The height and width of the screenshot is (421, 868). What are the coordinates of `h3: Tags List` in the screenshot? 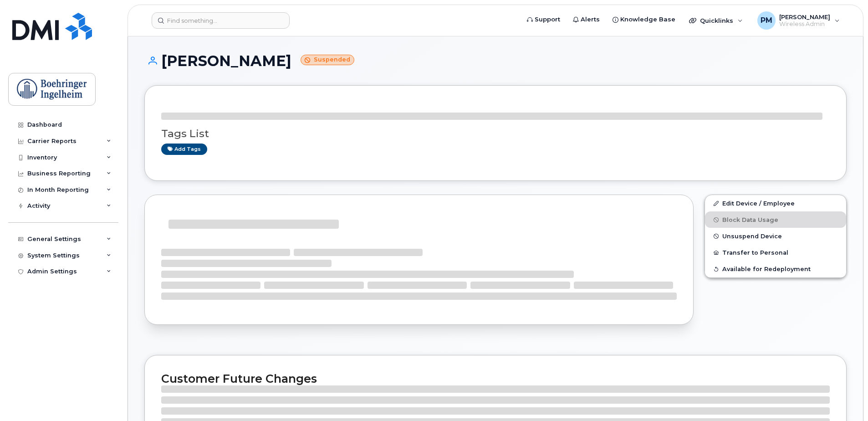 It's located at (495, 133).